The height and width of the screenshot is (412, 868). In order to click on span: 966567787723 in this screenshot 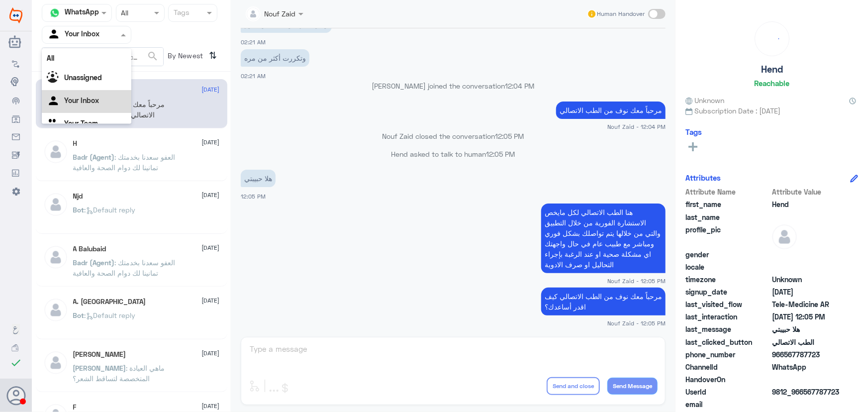, I will do `click(807, 354)`.